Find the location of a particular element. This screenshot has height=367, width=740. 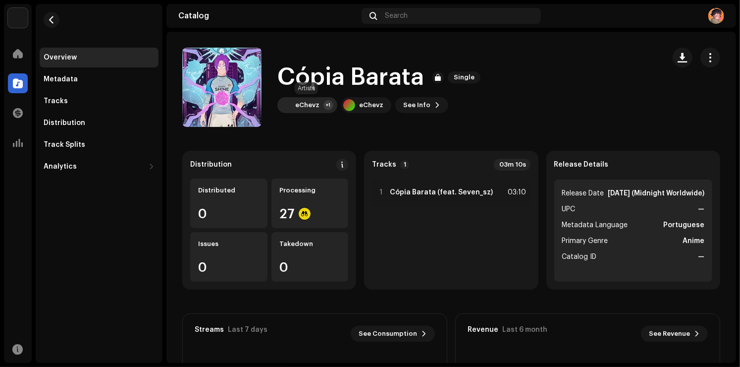

div: Analytics is located at coordinates (60, 166).